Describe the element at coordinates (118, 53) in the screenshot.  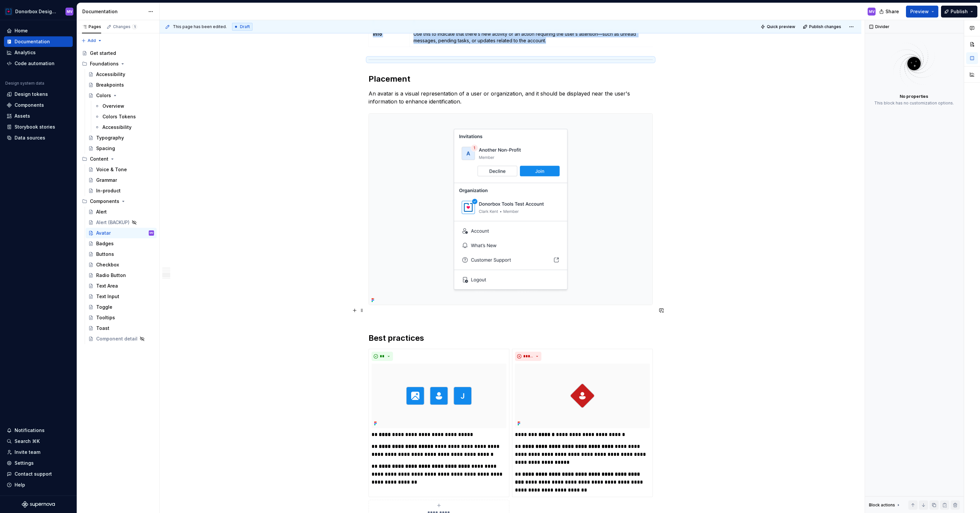
I see `a: Get started` at that location.